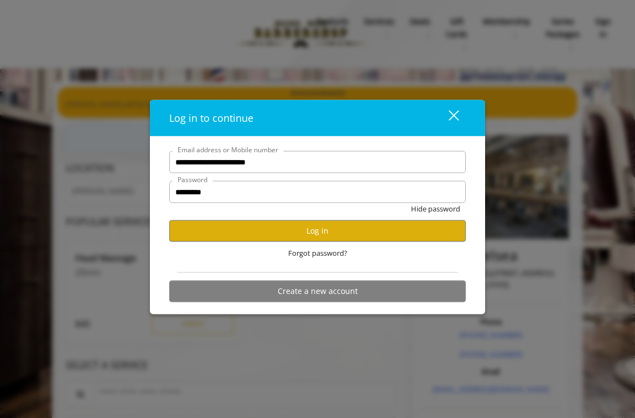  I want to click on button: Hide password, so click(435, 209).